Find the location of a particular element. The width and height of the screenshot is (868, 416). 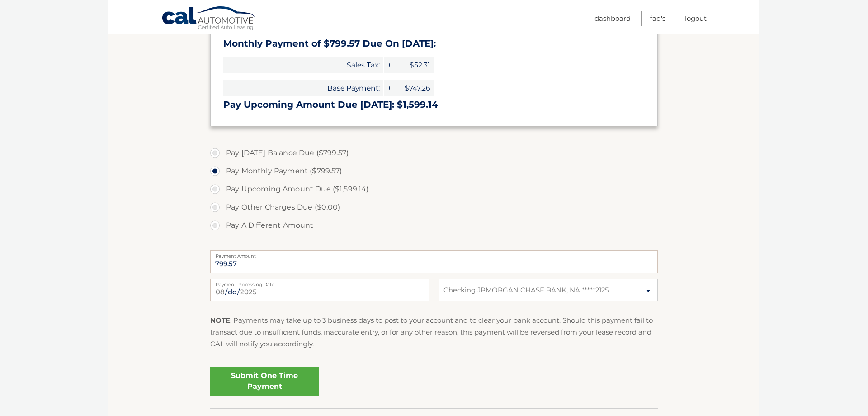

strong: NOTE is located at coordinates (220, 320).